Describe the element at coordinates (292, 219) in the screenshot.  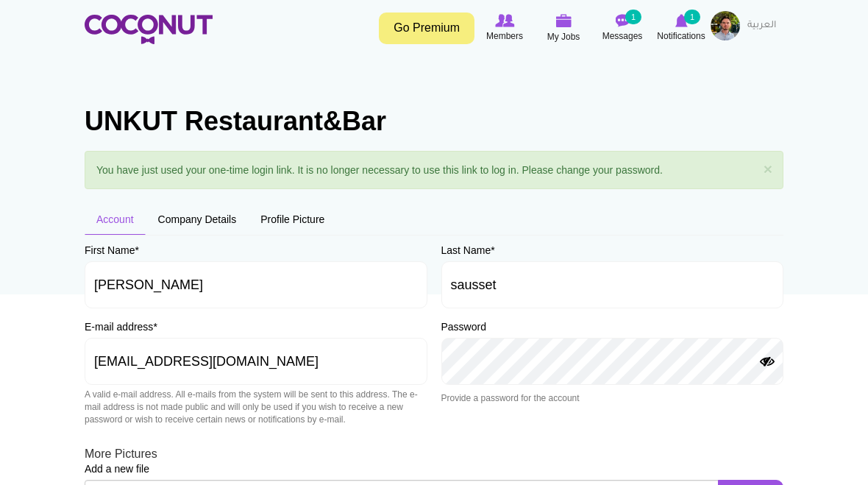
I see `a: Profile Picture` at that location.